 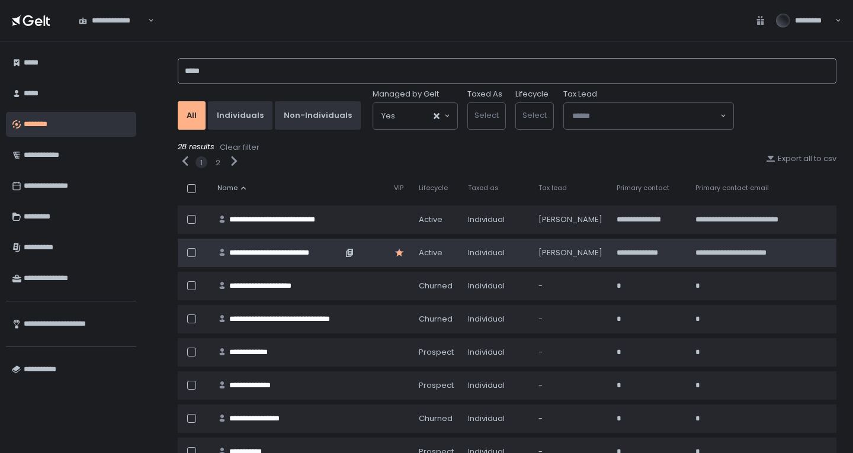 I want to click on span: Primary contact, so click(x=643, y=188).